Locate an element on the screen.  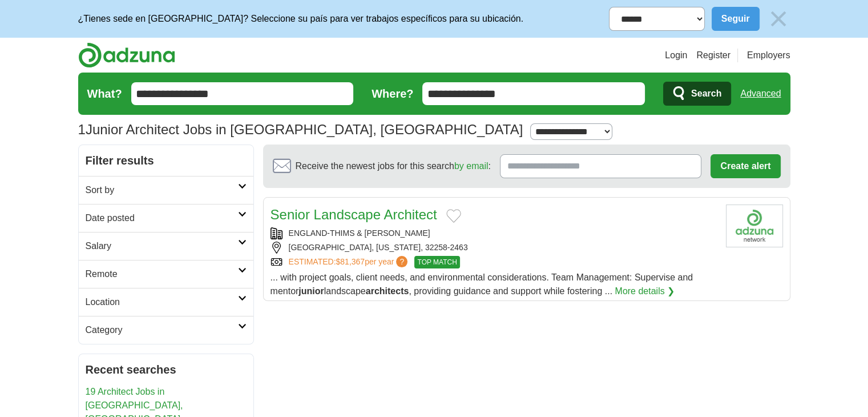
h2: Salary is located at coordinates (161, 246).